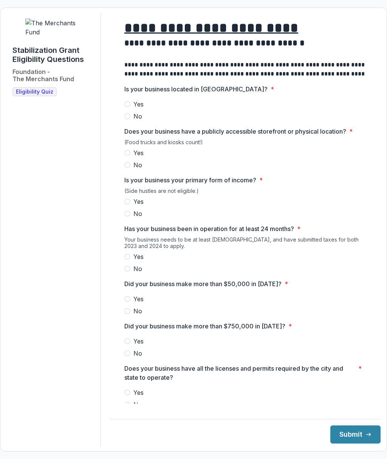 The height and width of the screenshot is (459, 387). Describe the element at coordinates (355, 435) in the screenshot. I see `button: Submit` at that location.